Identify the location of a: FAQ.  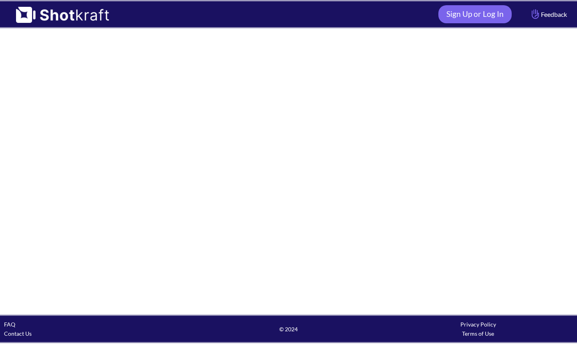
(10, 324).